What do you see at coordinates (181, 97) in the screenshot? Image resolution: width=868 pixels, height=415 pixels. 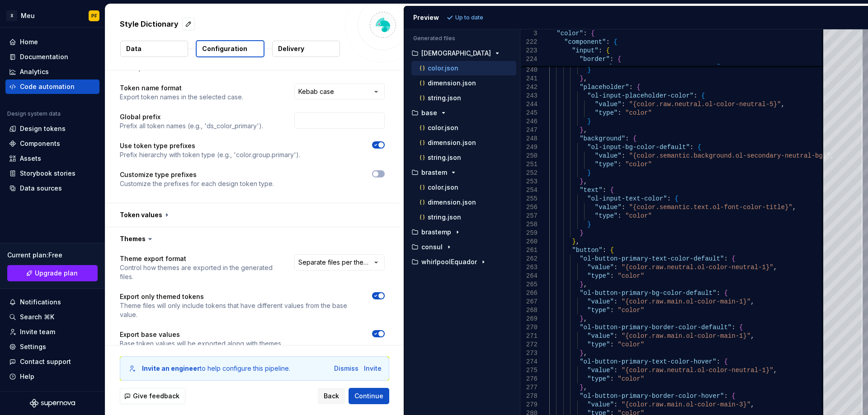 I see `p: Export token names in the selected case.` at bounding box center [181, 97].